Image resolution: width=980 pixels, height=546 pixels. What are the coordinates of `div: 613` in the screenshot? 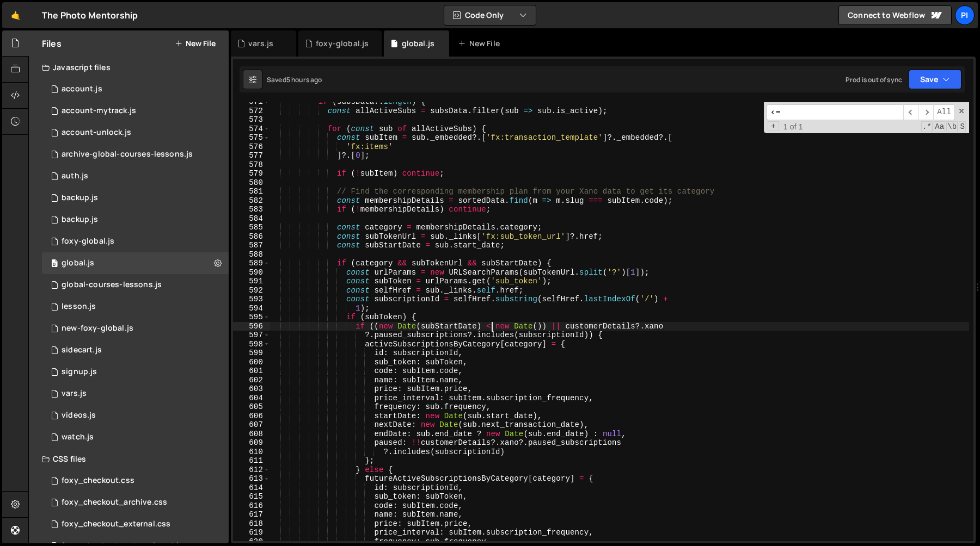 It's located at (252, 479).